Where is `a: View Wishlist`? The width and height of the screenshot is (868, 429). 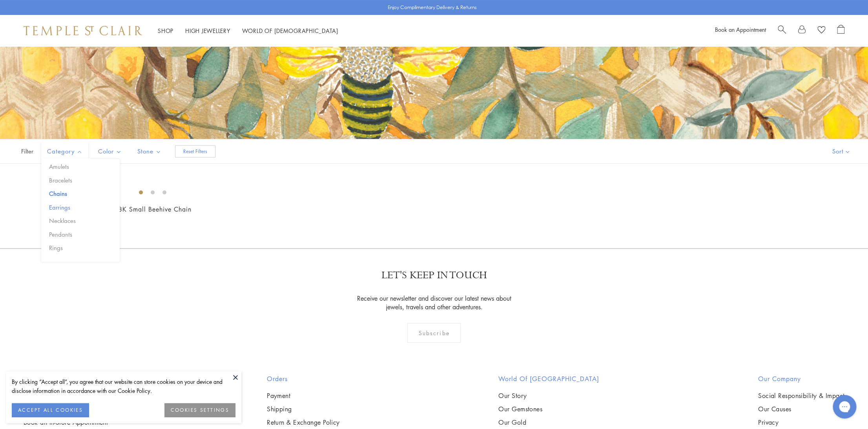
a: View Wishlist is located at coordinates (821, 31).